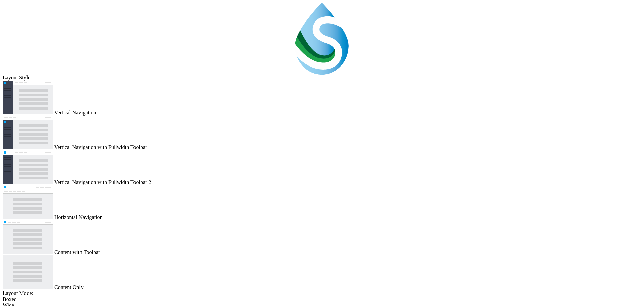 The height and width of the screenshot is (306, 644). I want to click on span: Vertical Navigation with Fullwidth Toolbar, so click(101, 147).